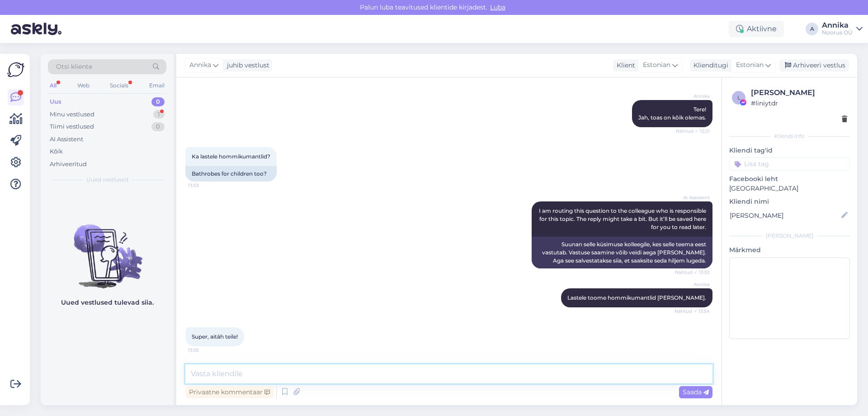 This screenshot has height=416, width=868. Describe the element at coordinates (814, 65) in the screenshot. I see `div: Arhiveeri vestlus` at that location.